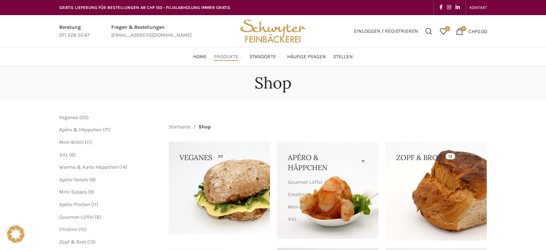 The image size is (546, 250). What do you see at coordinates (273, 57) in the screenshot?
I see `div: Main navigation` at bounding box center [273, 57].